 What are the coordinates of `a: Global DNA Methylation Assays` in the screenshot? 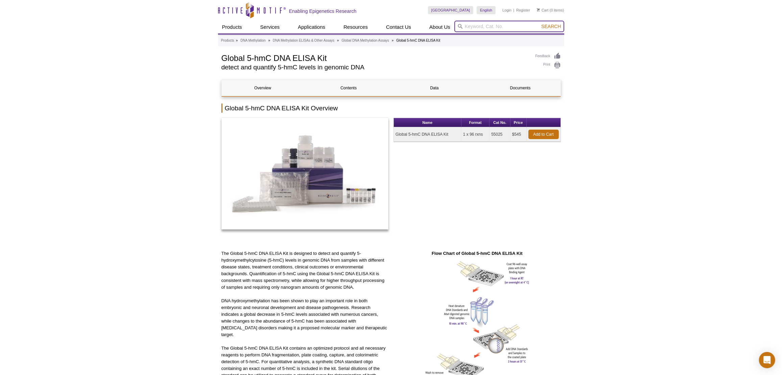 It's located at (365, 41).